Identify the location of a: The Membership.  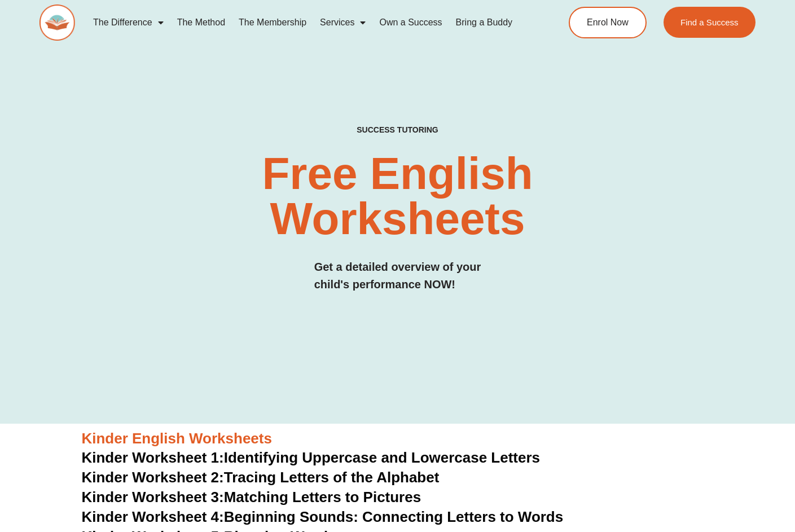
(273, 23).